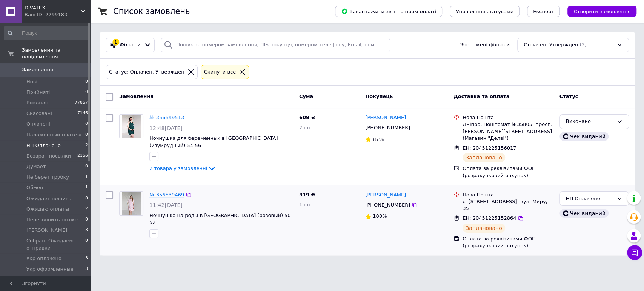 The image size is (644, 291). What do you see at coordinates (130, 45) in the screenshot?
I see `span: Фільтри` at bounding box center [130, 45].